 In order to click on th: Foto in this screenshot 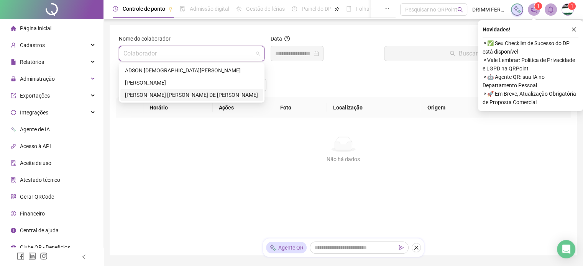, I will do `click(301, 108)`.